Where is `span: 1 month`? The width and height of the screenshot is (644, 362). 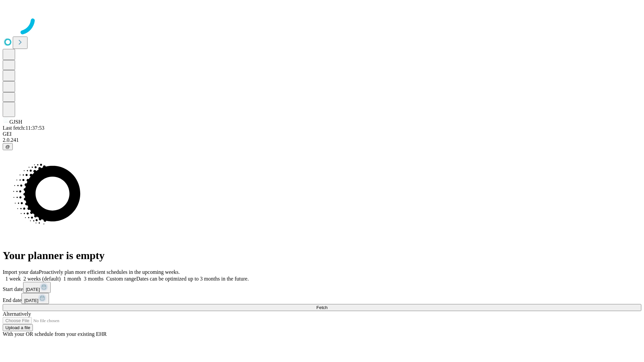 span: 1 month is located at coordinates (72, 278).